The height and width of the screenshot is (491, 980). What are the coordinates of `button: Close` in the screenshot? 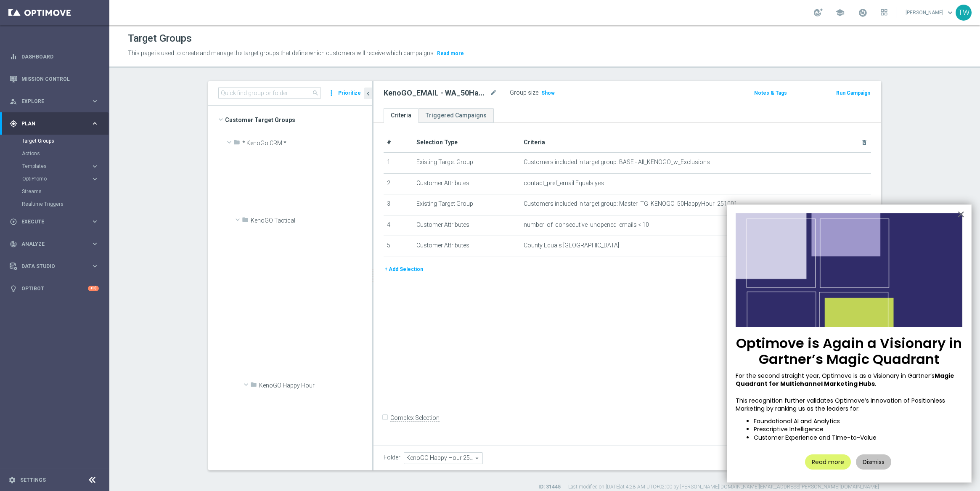 It's located at (961, 214).